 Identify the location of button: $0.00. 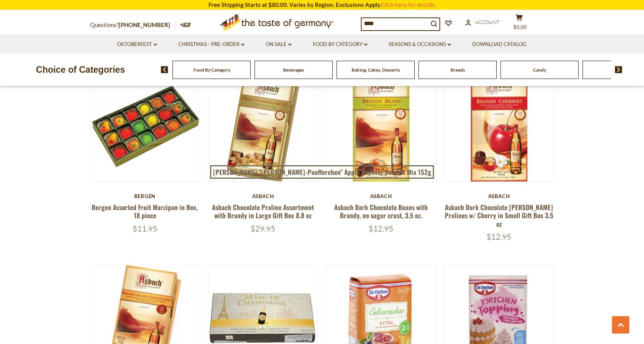
(519, 24).